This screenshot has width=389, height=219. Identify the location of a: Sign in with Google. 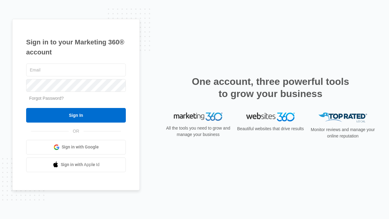
(76, 147).